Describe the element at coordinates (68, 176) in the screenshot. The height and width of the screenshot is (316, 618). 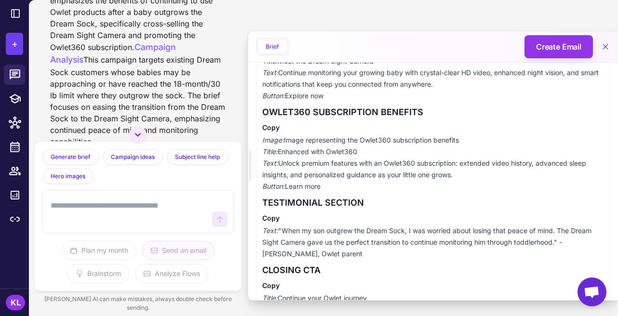
I see `button: Hero images` at that location.